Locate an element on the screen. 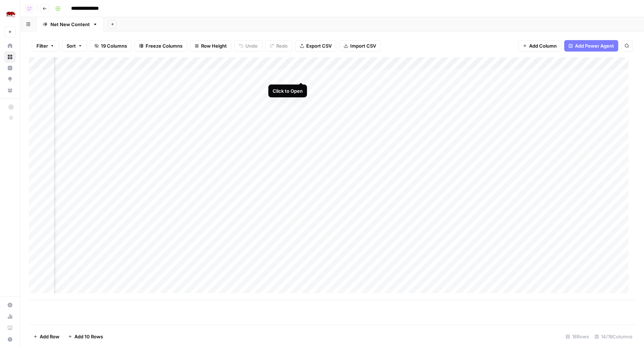 The height and width of the screenshot is (348, 644). button: Workspace: Rhino Africa is located at coordinates (10, 15).